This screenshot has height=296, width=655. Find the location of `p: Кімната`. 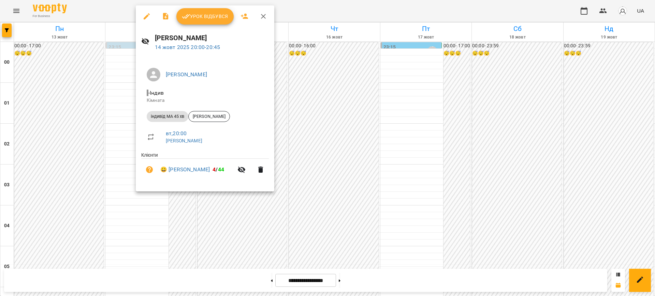

p: Кімната is located at coordinates (205, 101).